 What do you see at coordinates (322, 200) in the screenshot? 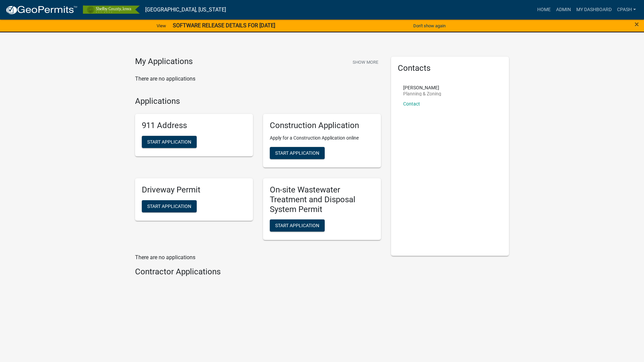
I see `h5: On-site Wastewater Treatment and Disposal System Permit` at bounding box center [322, 200].